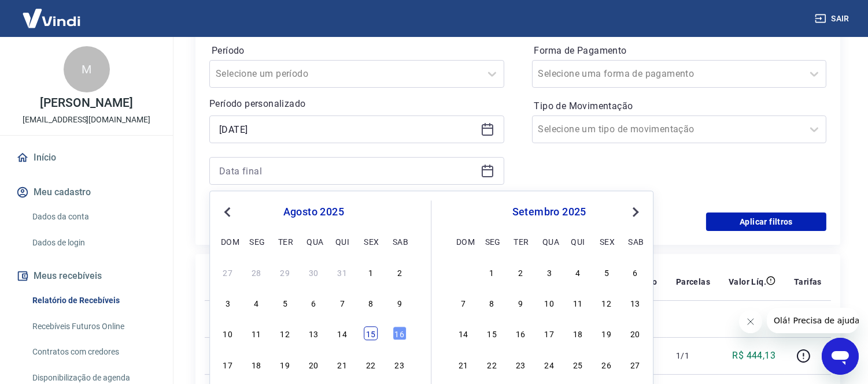 The width and height of the screenshot is (868, 384). What do you see at coordinates (285, 334) in the screenshot?
I see `div: Choose terça-feira, 12 de agosto de 2025` at bounding box center [285, 334].